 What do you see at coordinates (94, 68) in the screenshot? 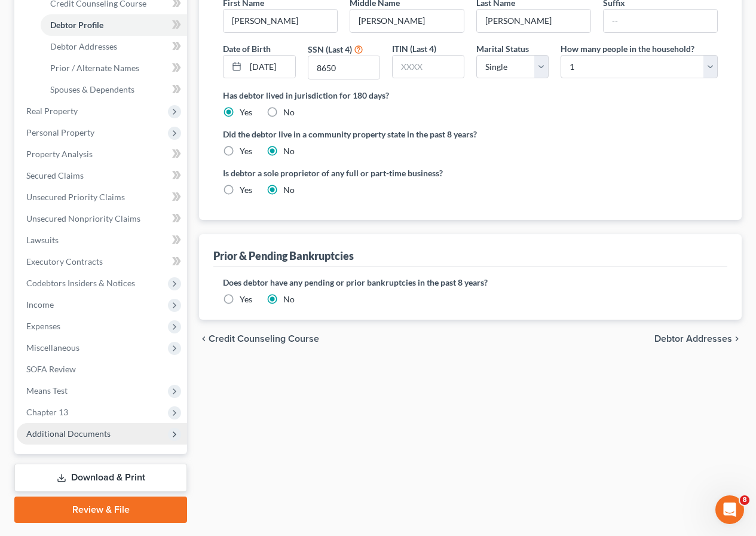
I see `span: Prior / Alternate Names` at bounding box center [94, 68].